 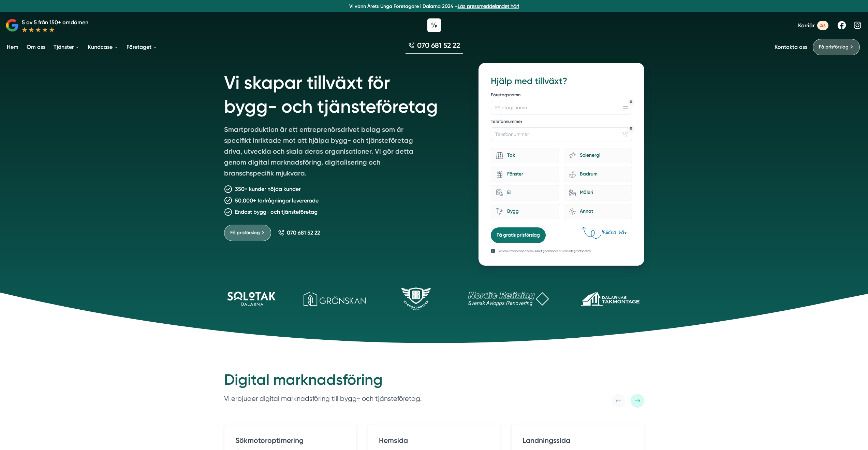 What do you see at coordinates (268, 189) in the screenshot?
I see `p: 350+ kunder nöjda kunder` at bounding box center [268, 189].